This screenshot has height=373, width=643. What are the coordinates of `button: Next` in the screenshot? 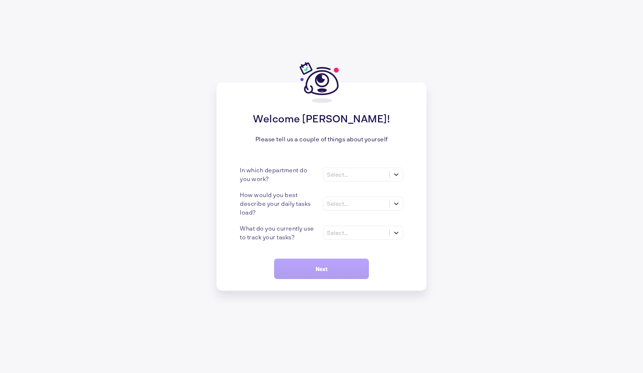 It's located at (321, 269).